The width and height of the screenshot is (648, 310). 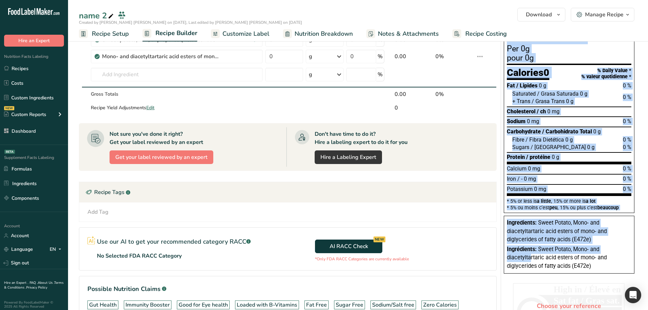 What do you see at coordinates (57, 249) in the screenshot?
I see `div: EN` at bounding box center [57, 249].